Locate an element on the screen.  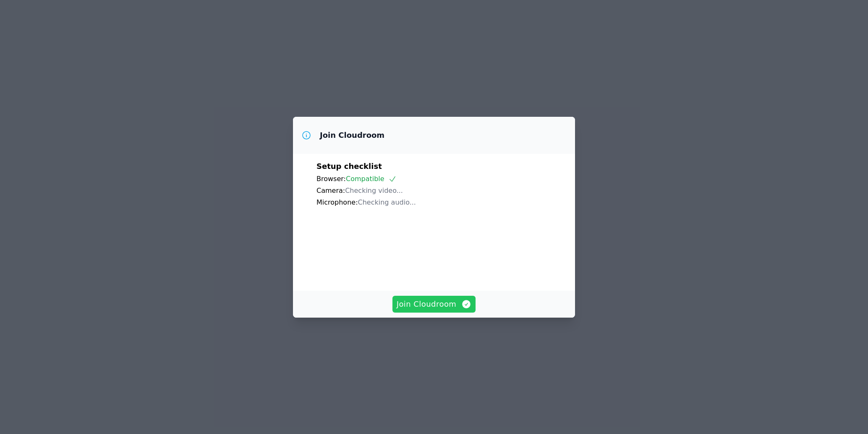
span: Browser: is located at coordinates (331, 178).